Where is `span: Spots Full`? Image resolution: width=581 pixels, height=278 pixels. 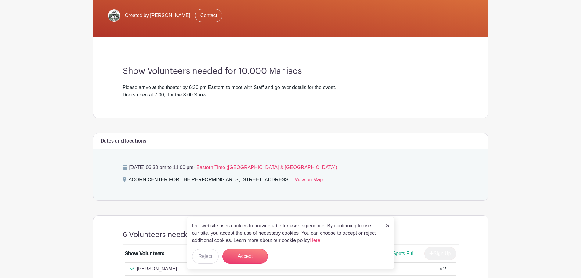
span: Spots Full is located at coordinates (403, 253).